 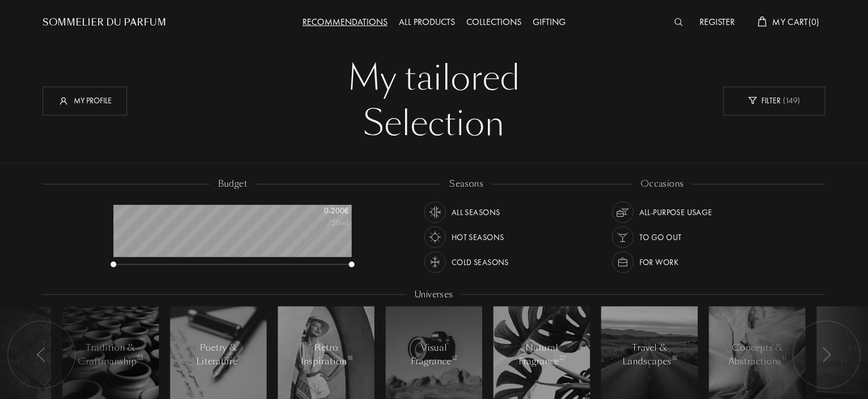 What do you see at coordinates (345, 23) in the screenshot?
I see `div: Recommendations` at bounding box center [345, 23].